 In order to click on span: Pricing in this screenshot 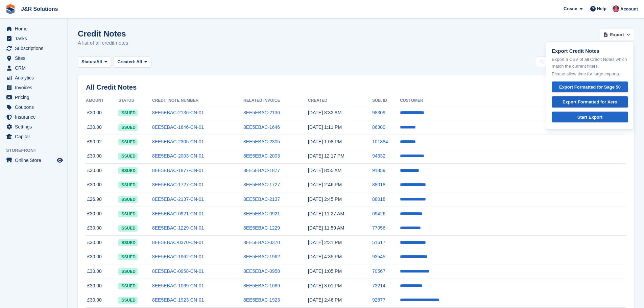, I will do `click(35, 97)`.